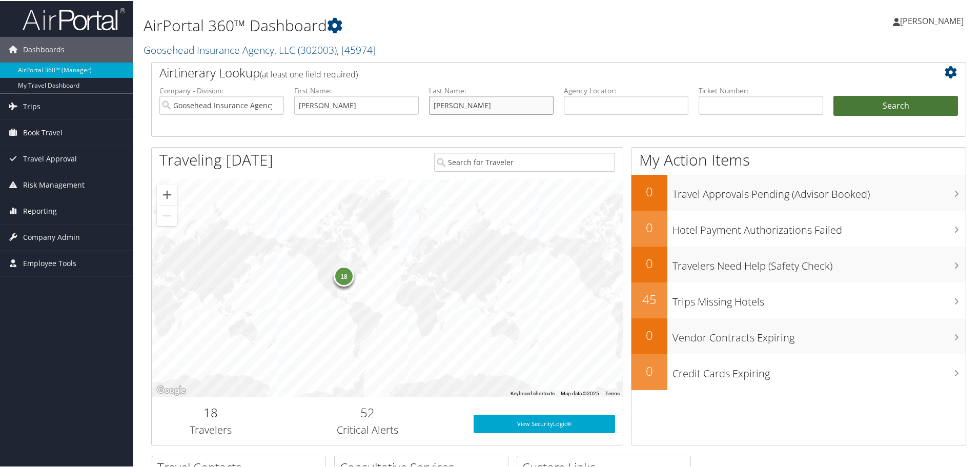 The height and width of the screenshot is (467, 980). Describe the element at coordinates (50, 158) in the screenshot. I see `span: Travel Approval` at that location.